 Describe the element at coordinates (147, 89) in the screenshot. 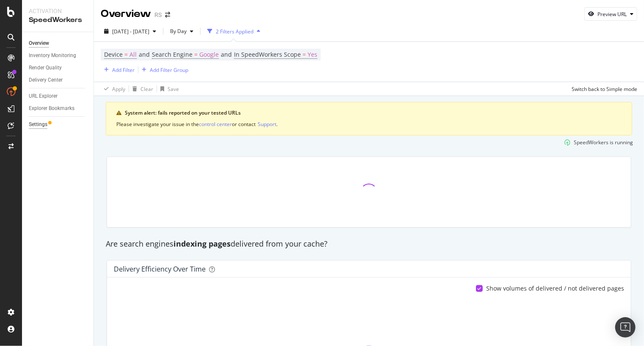

I see `div: Clear` at that location.